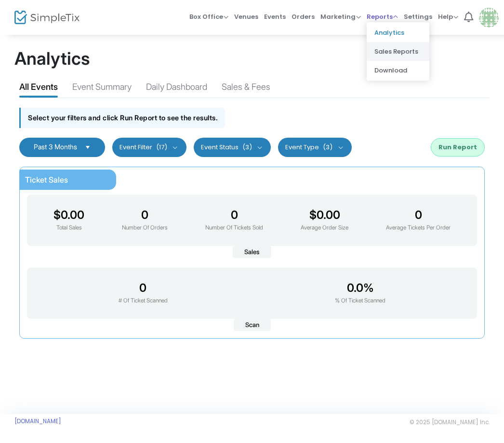 The width and height of the screenshot is (504, 443). Describe the element at coordinates (418, 228) in the screenshot. I see `p: Average Tickets Per Order` at that location.